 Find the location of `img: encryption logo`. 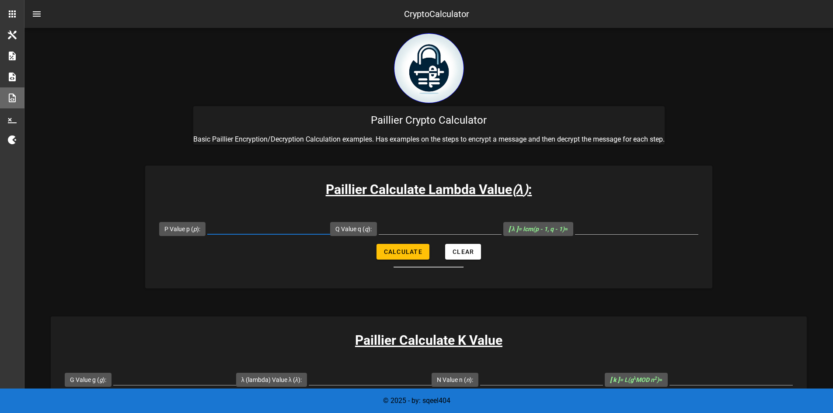

img: encryption logo is located at coordinates (429, 68).